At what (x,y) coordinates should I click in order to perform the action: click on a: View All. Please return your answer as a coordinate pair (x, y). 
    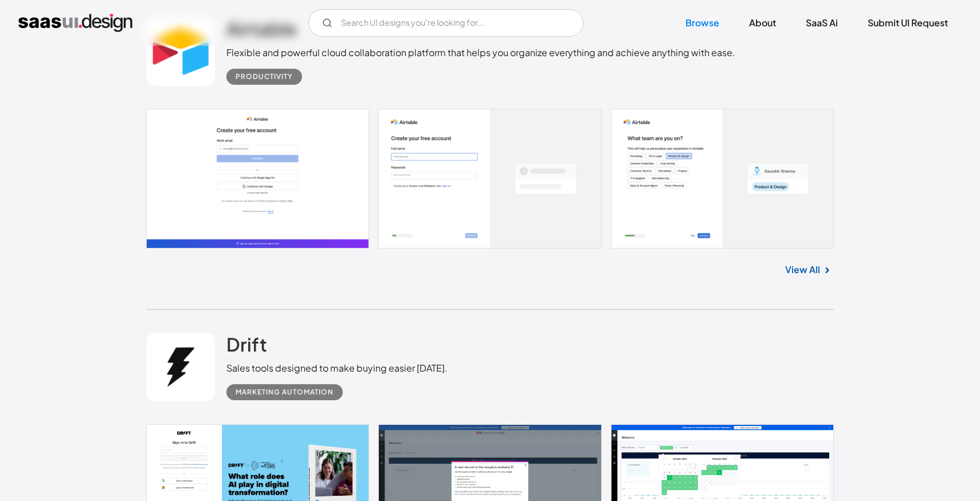
    Looking at the image, I should click on (802, 270).